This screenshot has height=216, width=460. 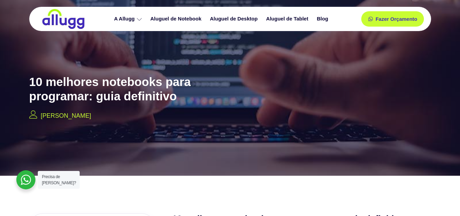 What do you see at coordinates (443, 199) in the screenshot?
I see `div: Chat Widget` at bounding box center [443, 199].